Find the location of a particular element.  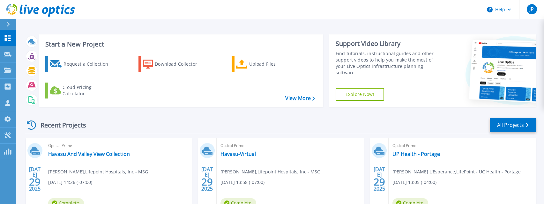

div: Find tutorials, instructional guides and other support videos to help you make the most of your L... is located at coordinates (388, 63).